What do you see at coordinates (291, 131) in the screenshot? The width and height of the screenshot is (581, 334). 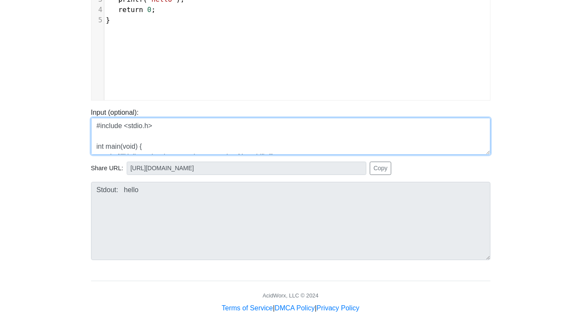 I see `div: Input (optional):` at bounding box center [291, 131].